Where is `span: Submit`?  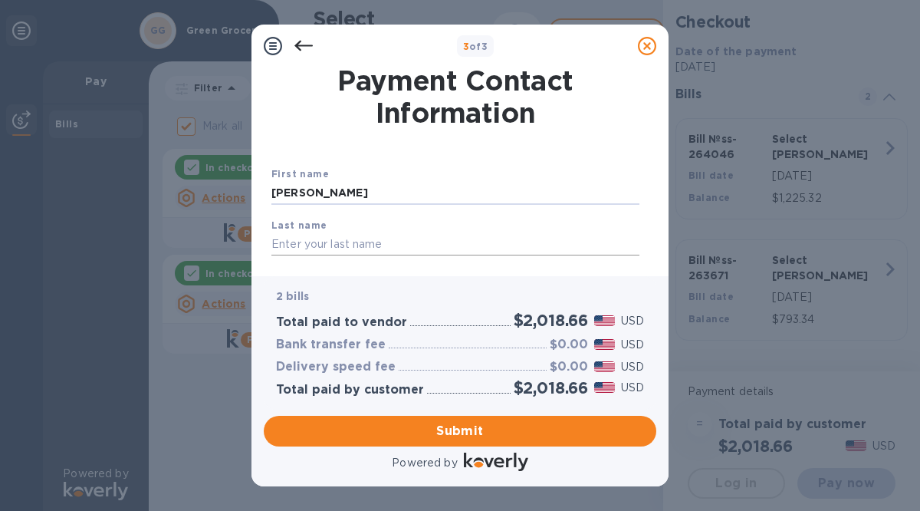
span: Submit is located at coordinates (460, 431).